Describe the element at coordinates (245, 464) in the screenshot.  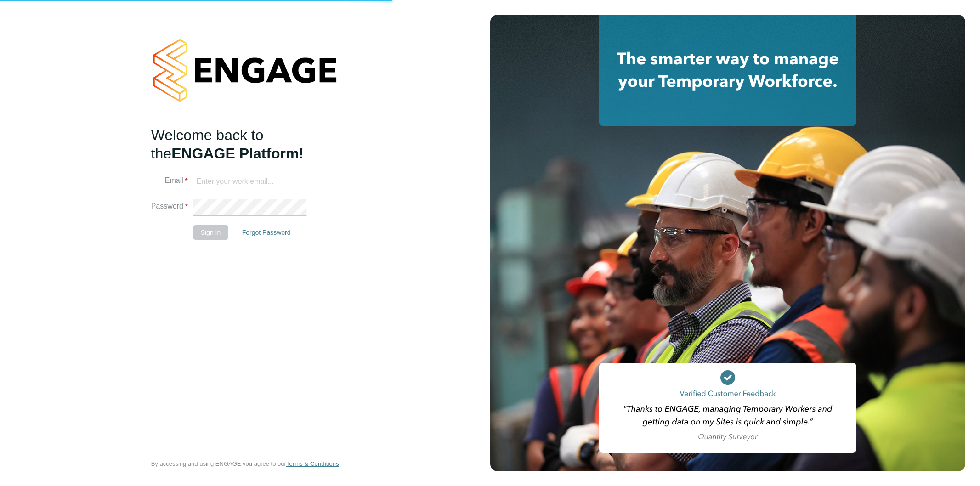
I see `span: By accessing and using ENGAGE you agree to our` at that location.